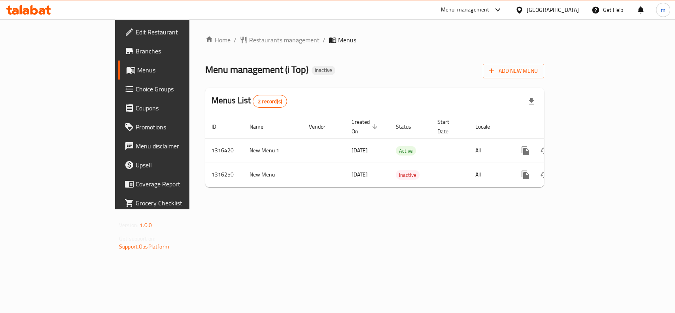 Image resolution: width=675 pixels, height=313 pixels. I want to click on span: Start Date, so click(448, 126).